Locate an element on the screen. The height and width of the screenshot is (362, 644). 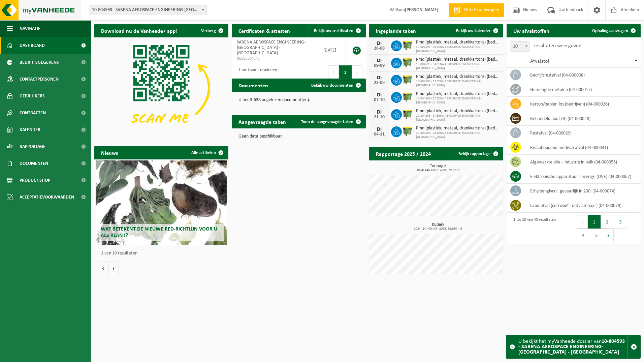
td: behandeld hout (B) (04-000028) is located at coordinates (583, 118).